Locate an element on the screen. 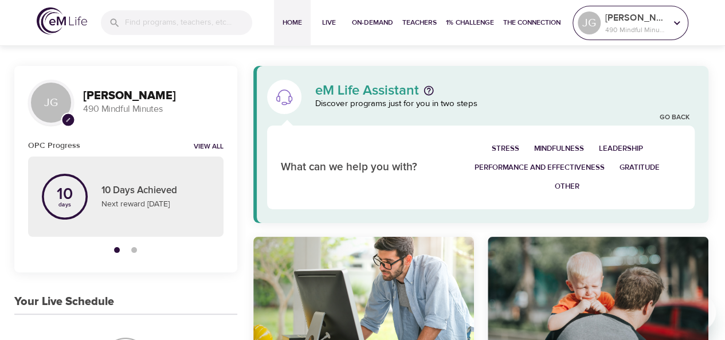 The image size is (725, 340). p: What can we help you with? is located at coordinates (360, 167).